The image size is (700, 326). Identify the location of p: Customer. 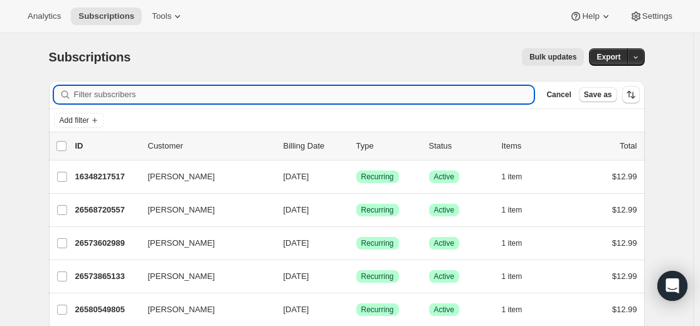
(211, 146).